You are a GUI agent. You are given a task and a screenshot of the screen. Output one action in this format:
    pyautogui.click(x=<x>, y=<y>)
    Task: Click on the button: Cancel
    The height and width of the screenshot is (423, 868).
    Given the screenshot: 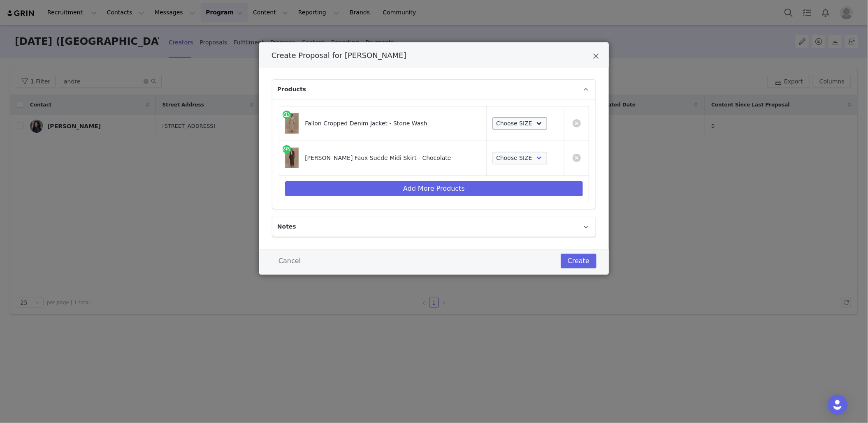 What is the action you would take?
    pyautogui.click(x=289, y=261)
    